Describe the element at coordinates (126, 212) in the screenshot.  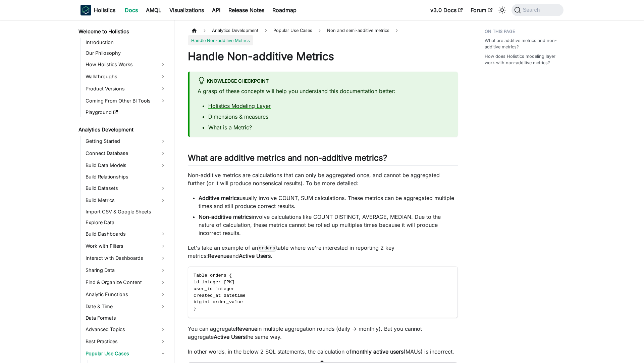
I see `a: Import CSV & Google Sheets` at that location.